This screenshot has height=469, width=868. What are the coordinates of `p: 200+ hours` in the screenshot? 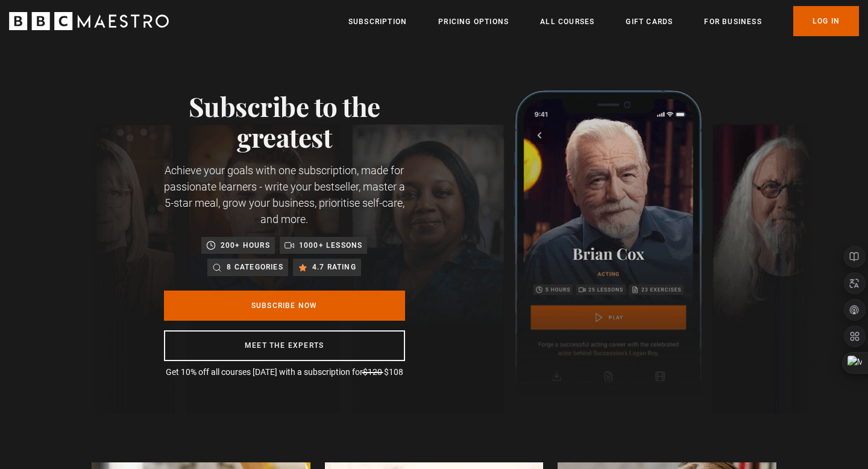 It's located at (245, 245).